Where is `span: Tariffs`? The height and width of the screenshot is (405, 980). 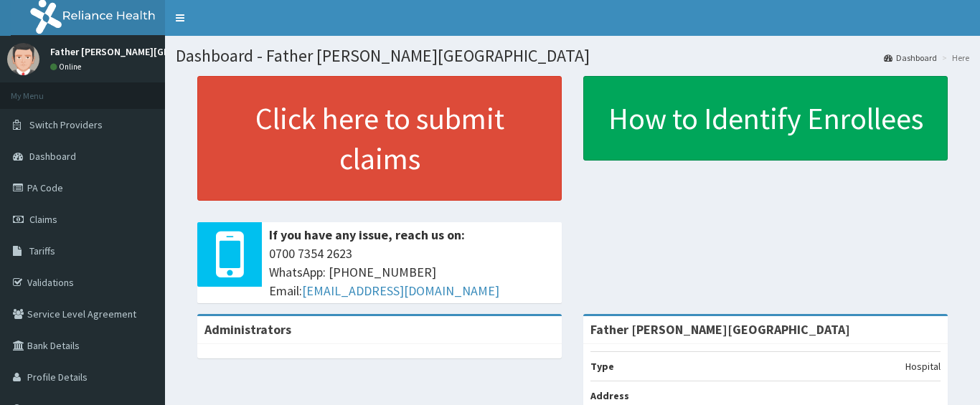 span: Tariffs is located at coordinates (42, 251).